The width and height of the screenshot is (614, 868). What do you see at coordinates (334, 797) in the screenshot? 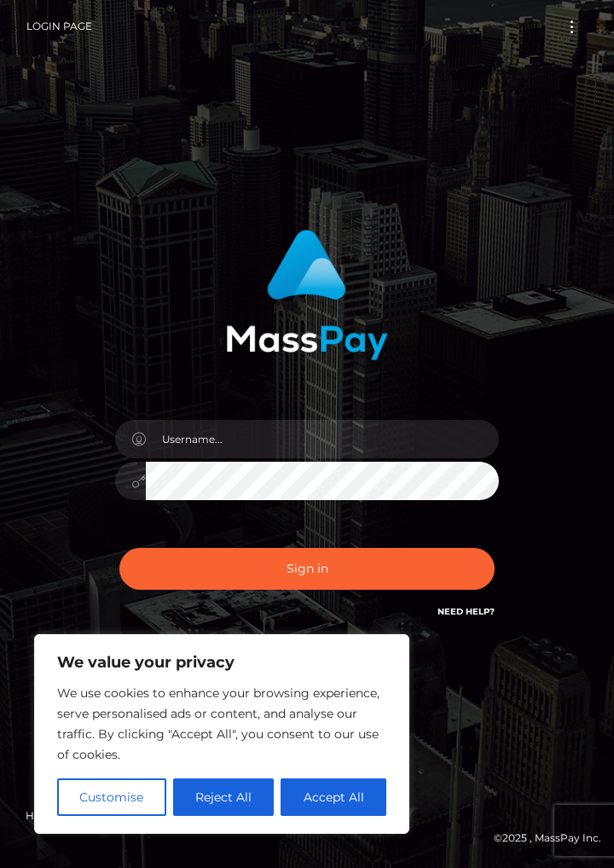
I see `button: Accept All` at bounding box center [334, 797].